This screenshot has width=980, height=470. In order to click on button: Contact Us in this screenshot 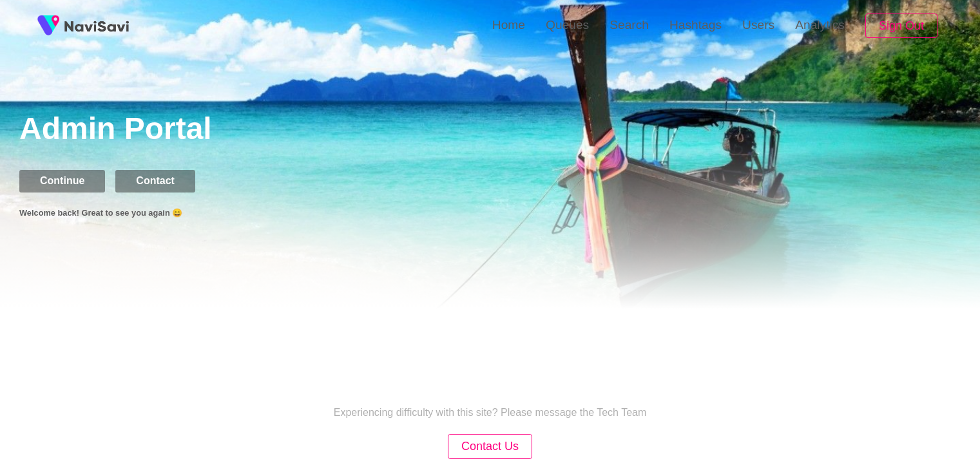, I will do `click(490, 446)`.